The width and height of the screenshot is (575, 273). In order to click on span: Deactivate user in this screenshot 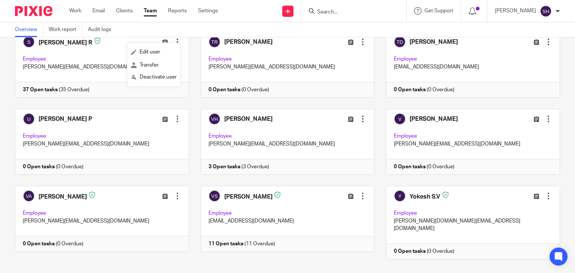, I will do `click(158, 77)`.